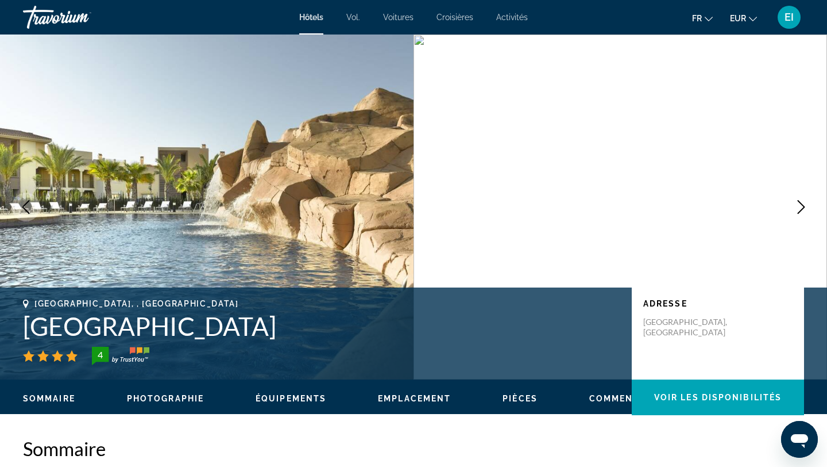 The image size is (827, 467). I want to click on p: Adresse, so click(718, 303).